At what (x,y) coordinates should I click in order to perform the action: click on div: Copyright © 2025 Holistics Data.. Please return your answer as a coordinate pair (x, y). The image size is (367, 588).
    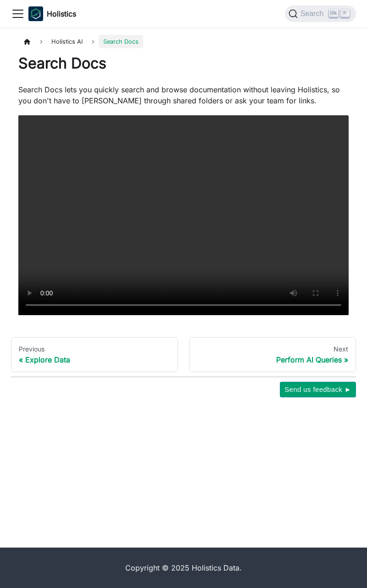
    Looking at the image, I should click on (183, 567).